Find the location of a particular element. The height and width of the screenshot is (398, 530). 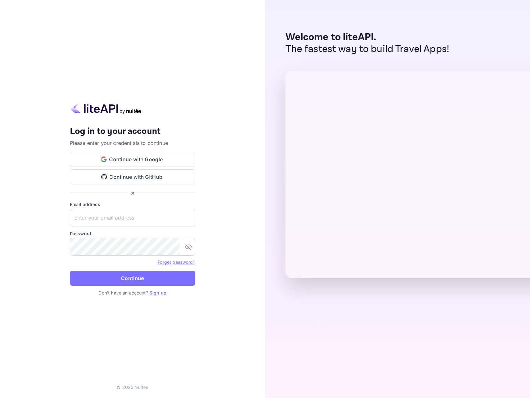

a: Forget password? is located at coordinates (176, 262).